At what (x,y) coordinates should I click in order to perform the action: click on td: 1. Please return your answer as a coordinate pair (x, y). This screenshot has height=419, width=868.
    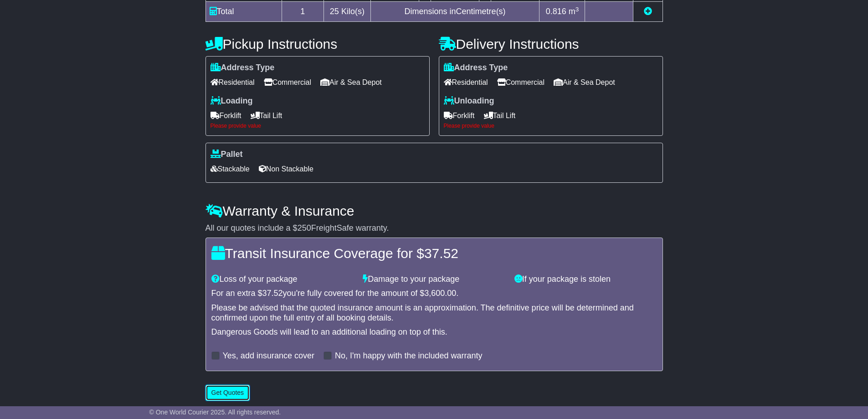
    Looking at the image, I should click on (303, 12).